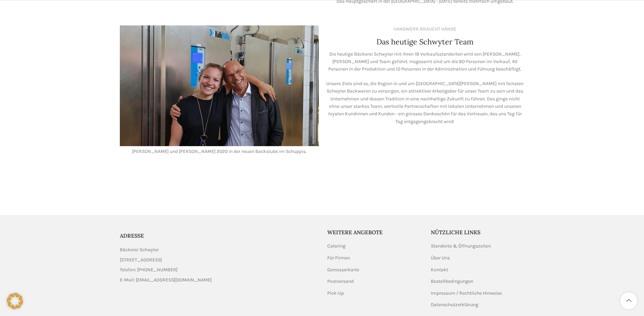 Image resolution: width=644 pixels, height=316 pixels. Describe the element at coordinates (344, 270) in the screenshot. I see `a: Geniesserkarte` at that location.